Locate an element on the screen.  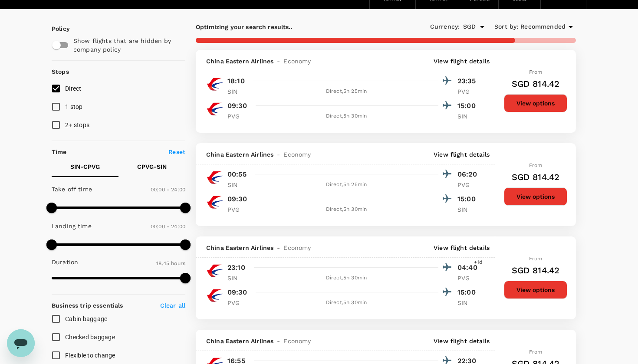
span: 2+ stops is located at coordinates (77, 125).